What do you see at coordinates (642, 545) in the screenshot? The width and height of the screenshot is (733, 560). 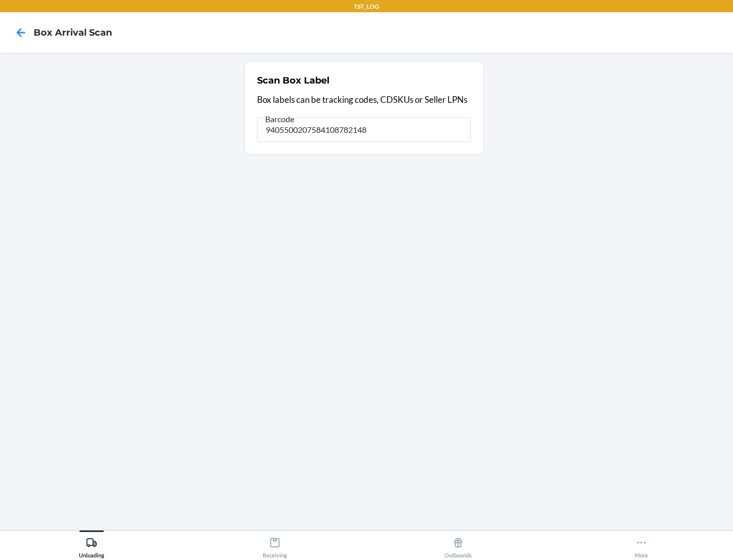 I see `div: More` at bounding box center [642, 545].